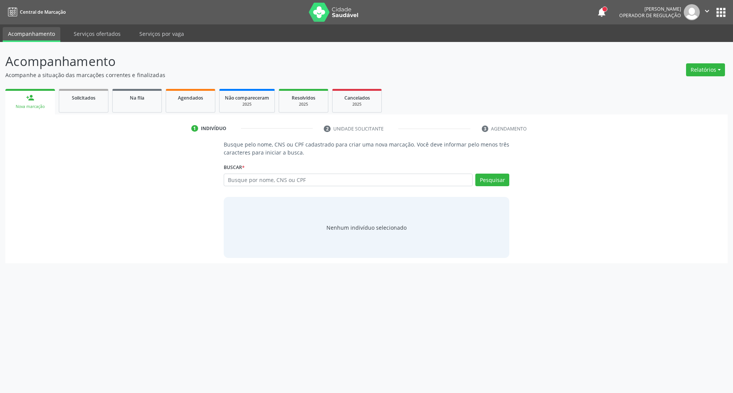 This screenshot has width=733, height=393. Describe the element at coordinates (366, 148) in the screenshot. I see `p: Busque pelo nome, CNS ou CPF cadastrado para criar uma nova marcação. Você deve informar pelo men...` at that location.